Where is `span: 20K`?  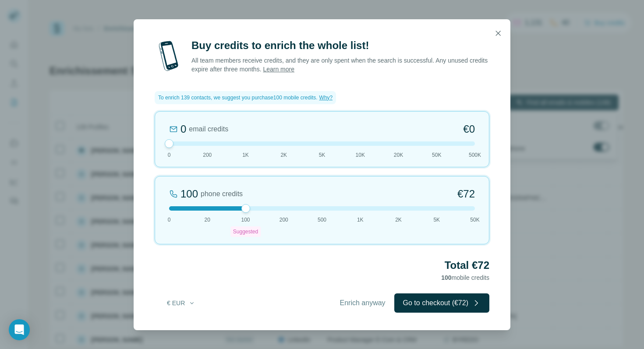
span: 20K is located at coordinates (398, 155).